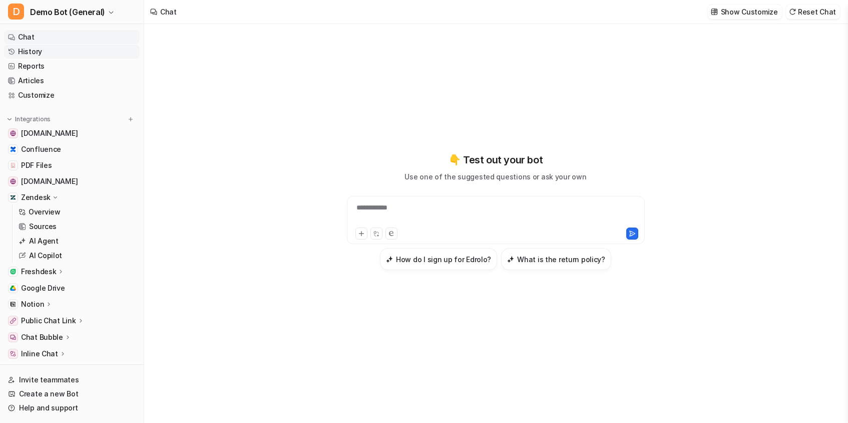 The height and width of the screenshot is (423, 848). Describe the element at coordinates (444, 259) in the screenshot. I see `h3: How do I sign up for Edrolo?` at that location.